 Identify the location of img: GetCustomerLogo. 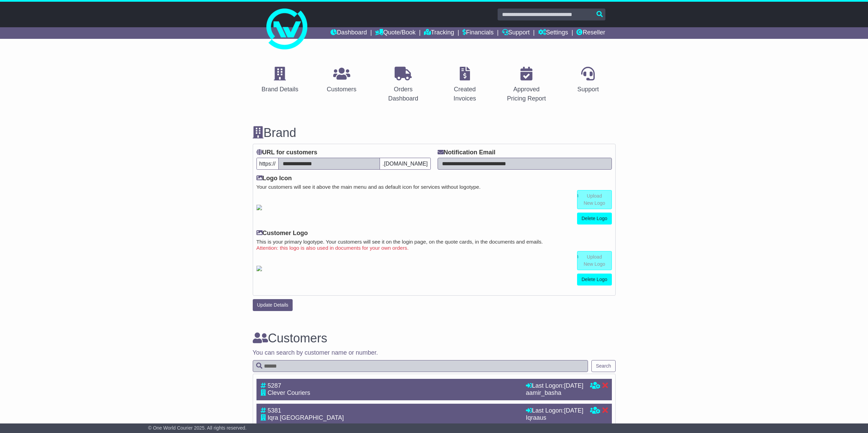
(259, 269).